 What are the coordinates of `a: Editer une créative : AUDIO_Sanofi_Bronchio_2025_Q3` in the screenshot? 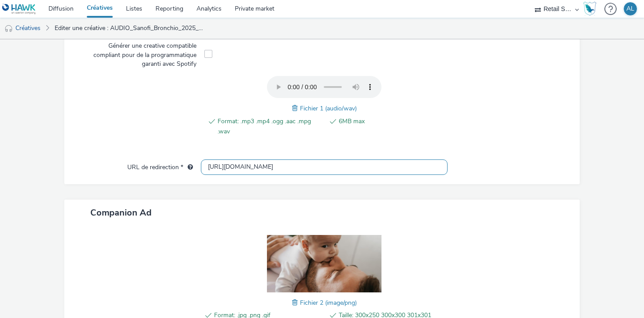 It's located at (131, 28).